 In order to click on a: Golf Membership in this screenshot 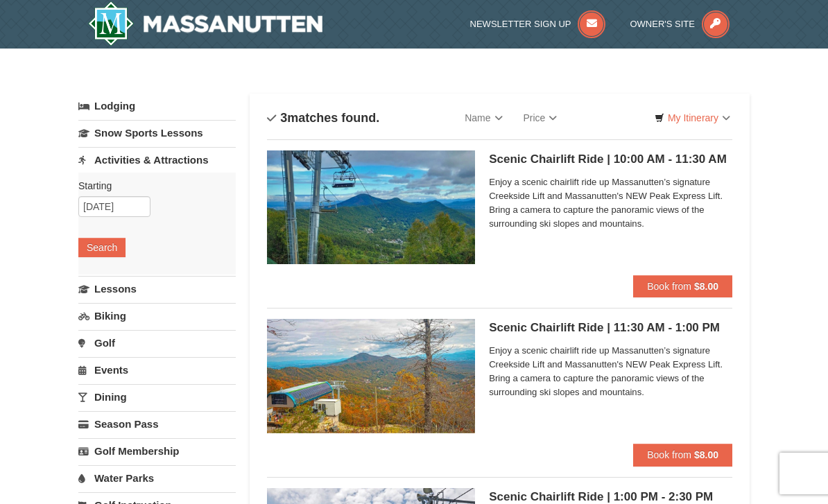, I will do `click(157, 451)`.